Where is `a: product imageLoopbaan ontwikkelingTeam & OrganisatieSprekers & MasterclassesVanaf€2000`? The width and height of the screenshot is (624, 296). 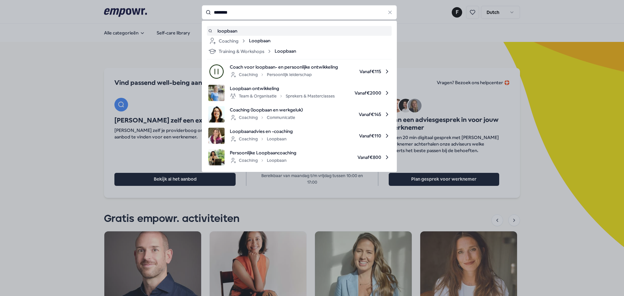
a: product imageLoopbaan ontwikkelingTeam & OrganisatieSprekers & MasterclassesVanaf€2000 is located at coordinates (299, 93).